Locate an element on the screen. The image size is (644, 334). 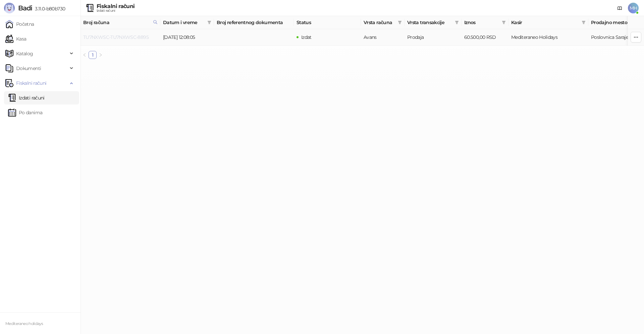
span: Vrsta računa is located at coordinates (379, 22).